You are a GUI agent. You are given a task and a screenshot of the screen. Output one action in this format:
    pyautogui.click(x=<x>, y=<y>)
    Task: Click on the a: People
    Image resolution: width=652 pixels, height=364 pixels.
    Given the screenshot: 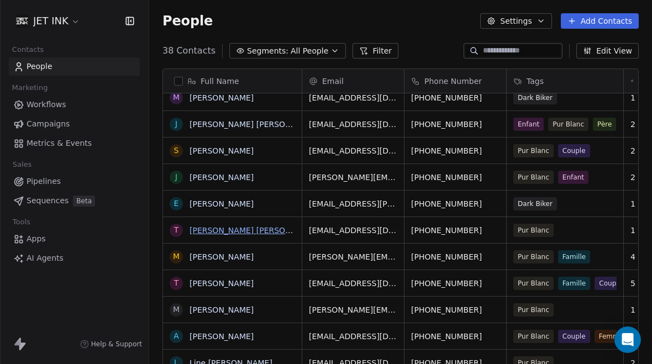 What is the action you would take?
    pyautogui.click(x=74, y=66)
    